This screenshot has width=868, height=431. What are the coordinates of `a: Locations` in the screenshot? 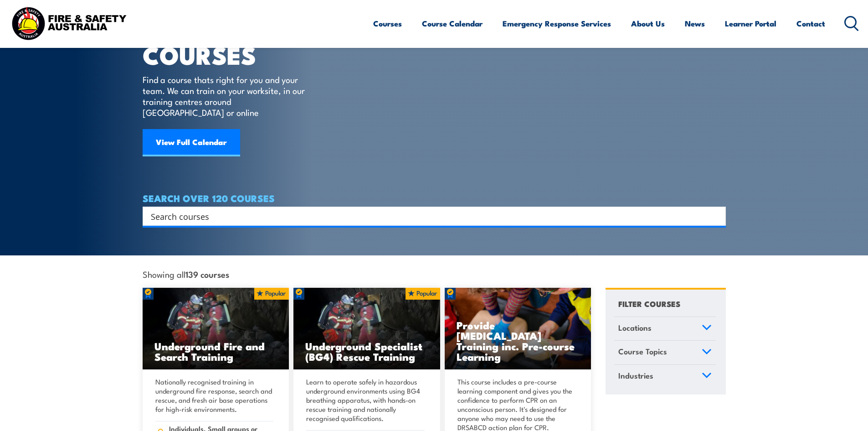 It's located at (665, 329).